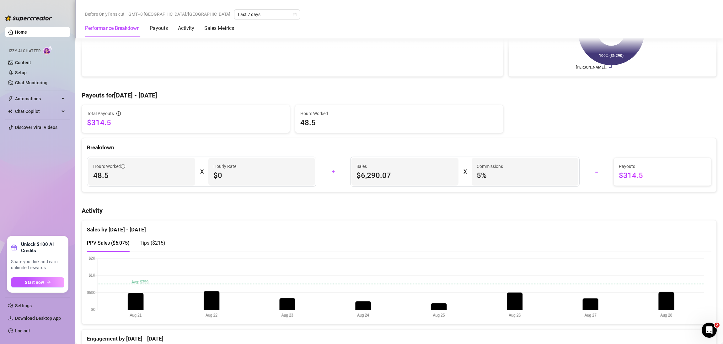 The image size is (723, 344). I want to click on span: Start now, so click(34, 282).